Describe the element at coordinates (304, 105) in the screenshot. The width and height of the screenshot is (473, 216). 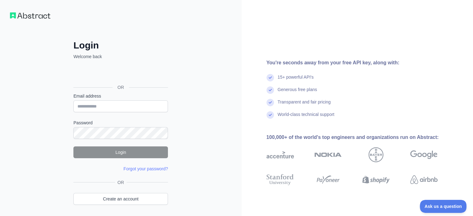
I see `div: Transparent and fair pricing` at that location.